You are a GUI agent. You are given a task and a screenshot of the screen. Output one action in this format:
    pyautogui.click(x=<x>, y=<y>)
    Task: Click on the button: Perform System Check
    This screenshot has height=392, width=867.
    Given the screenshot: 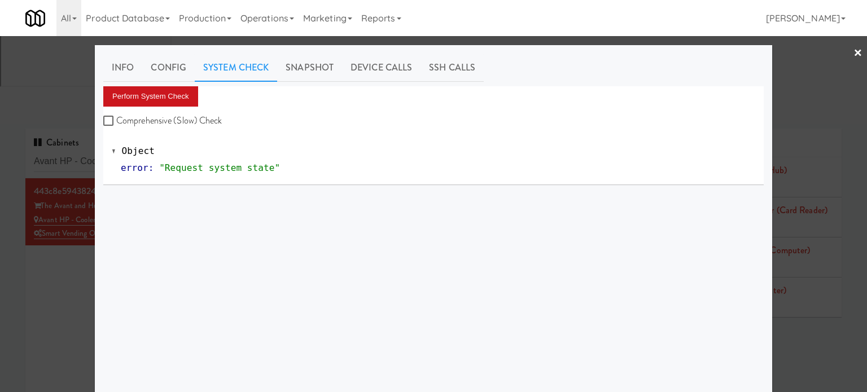 What is the action you would take?
    pyautogui.click(x=151, y=96)
    